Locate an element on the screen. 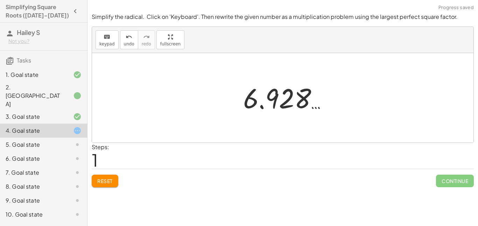 This screenshot has height=226, width=478. span: undo is located at coordinates (129, 44).